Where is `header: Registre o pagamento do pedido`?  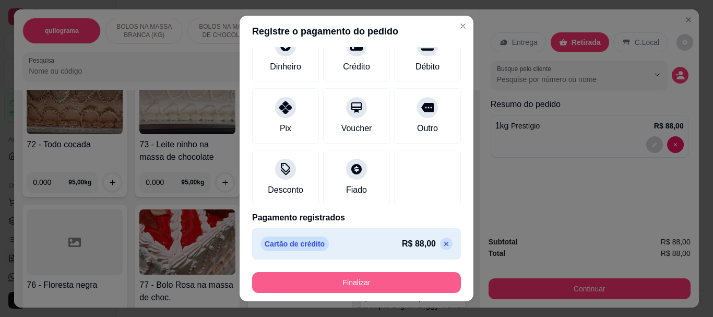 header: Registre o pagamento do pedido is located at coordinates (356, 31).